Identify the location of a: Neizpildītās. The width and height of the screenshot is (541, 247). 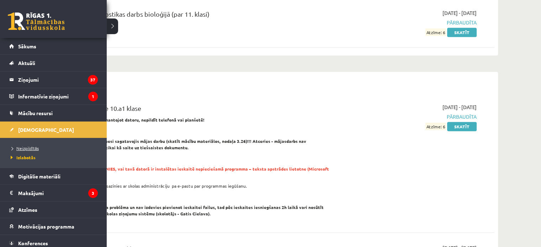
(54, 148).